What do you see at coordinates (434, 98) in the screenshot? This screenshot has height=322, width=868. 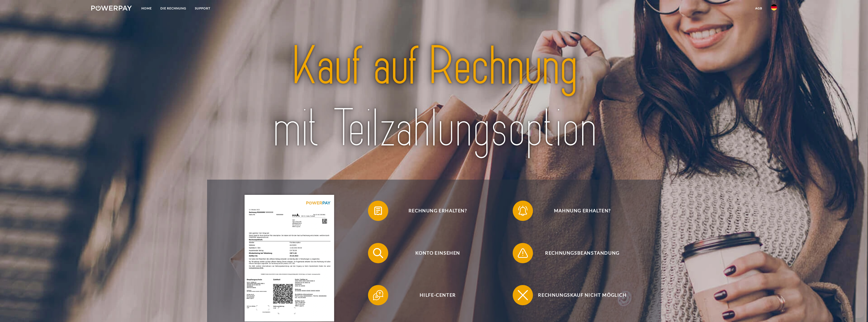 I see `img: title-powerpay_de.svg` at bounding box center [434, 98].